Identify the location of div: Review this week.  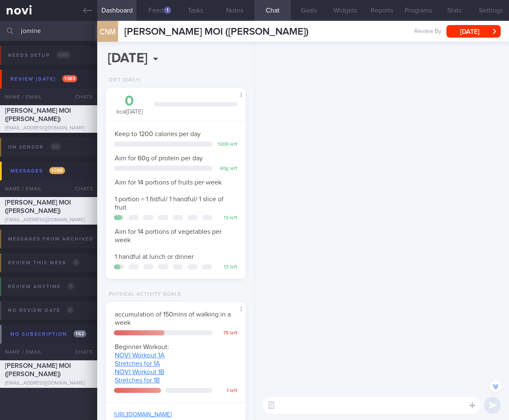
(44, 262).